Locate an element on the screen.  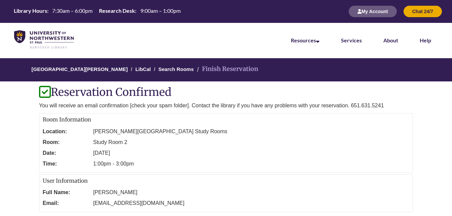
a: LibCal is located at coordinates (143, 69).